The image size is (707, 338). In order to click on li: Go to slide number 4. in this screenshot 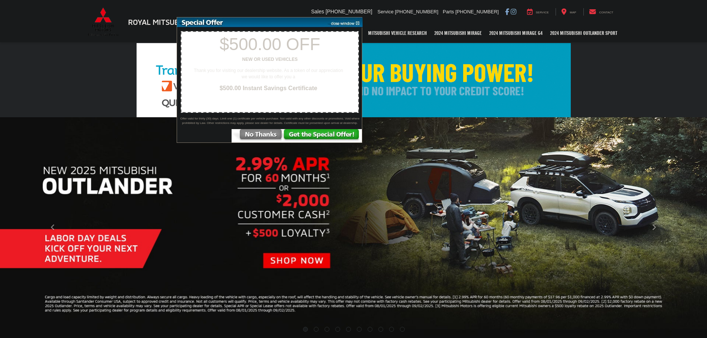, I will do `click(338, 329)`.